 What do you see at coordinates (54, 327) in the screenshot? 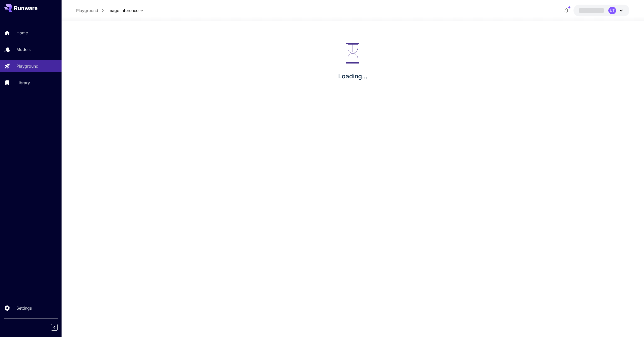
I see `button: Collapse sidebar` at bounding box center [54, 327].